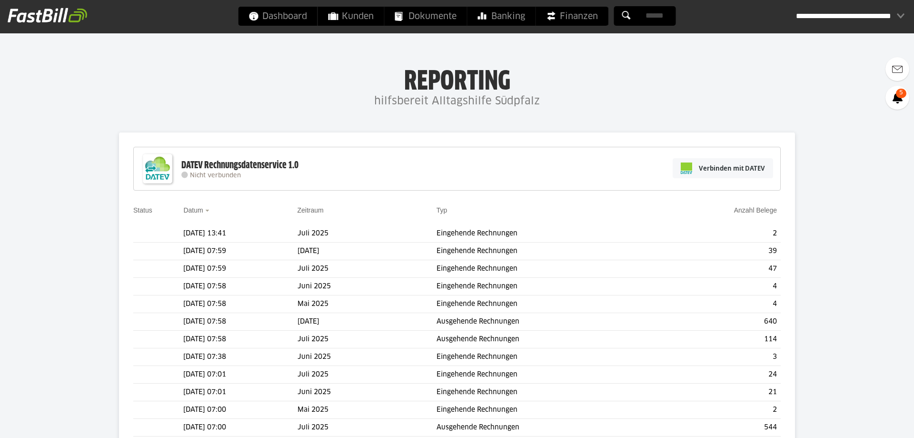  I want to click on span: Dashboard, so click(278, 16).